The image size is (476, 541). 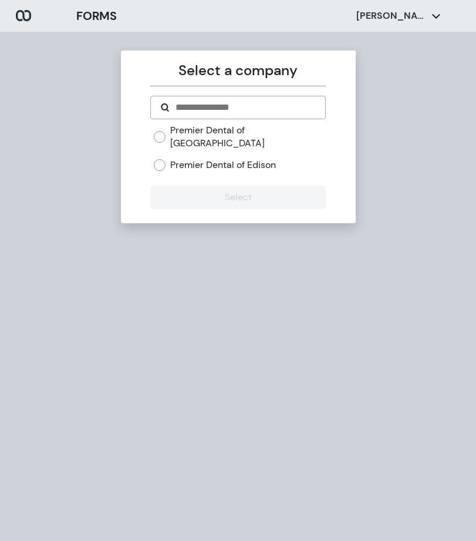 I want to click on p: Select a company, so click(x=238, y=70).